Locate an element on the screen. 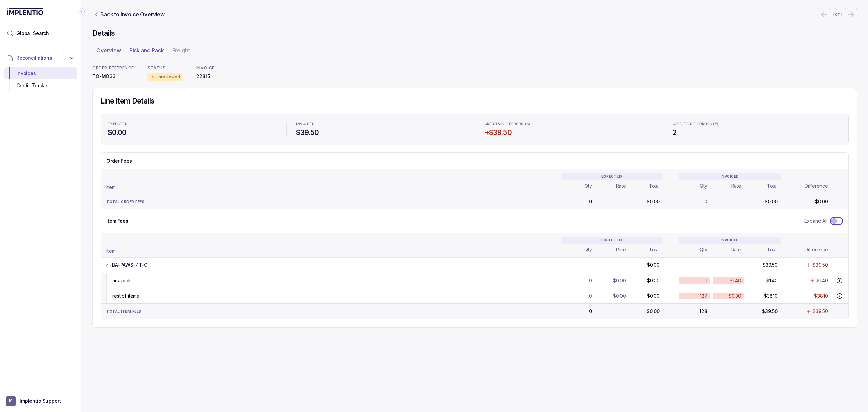 The image size is (868, 412). h4: Line Item Details is located at coordinates (474, 101).